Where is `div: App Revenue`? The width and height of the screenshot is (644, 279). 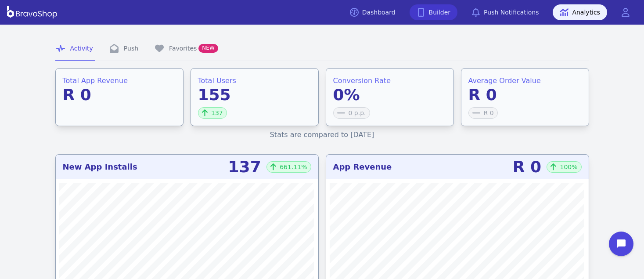
div: App Revenue is located at coordinates (363, 167).